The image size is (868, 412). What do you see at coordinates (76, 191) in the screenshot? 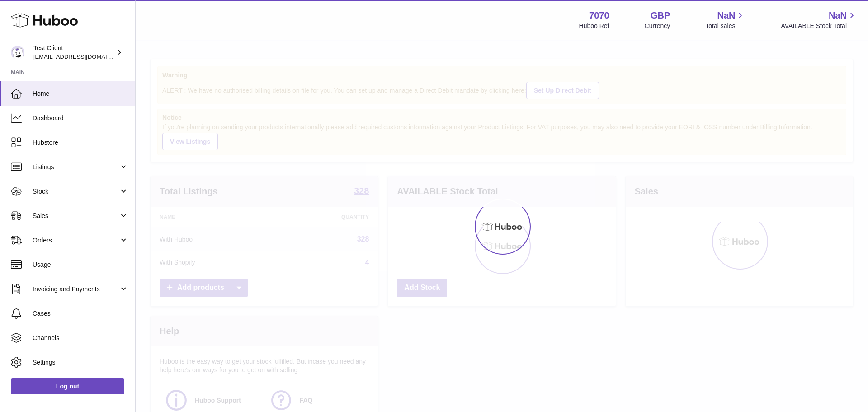
I see `span: Stock` at bounding box center [76, 191].